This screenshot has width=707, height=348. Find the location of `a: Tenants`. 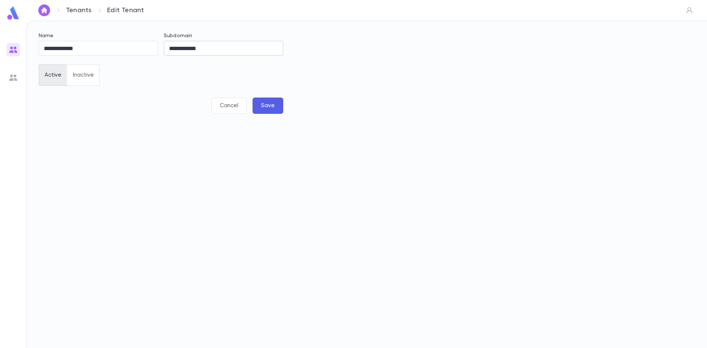

a: Tenants is located at coordinates (78, 10).